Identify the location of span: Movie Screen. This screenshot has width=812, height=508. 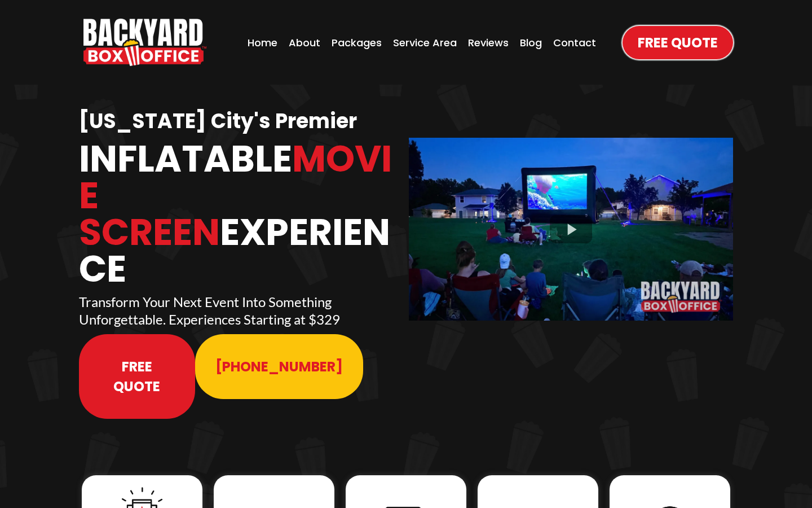
(235, 195).